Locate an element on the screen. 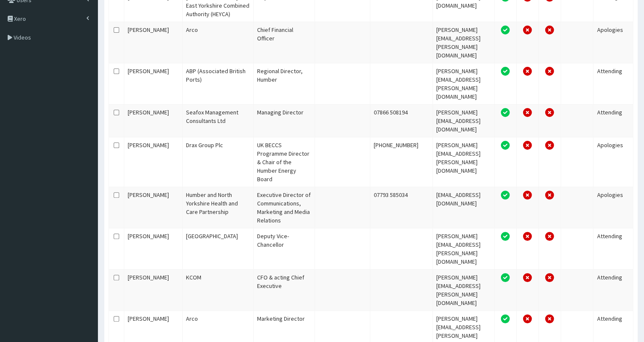  td: Managing Director is located at coordinates (285, 120).